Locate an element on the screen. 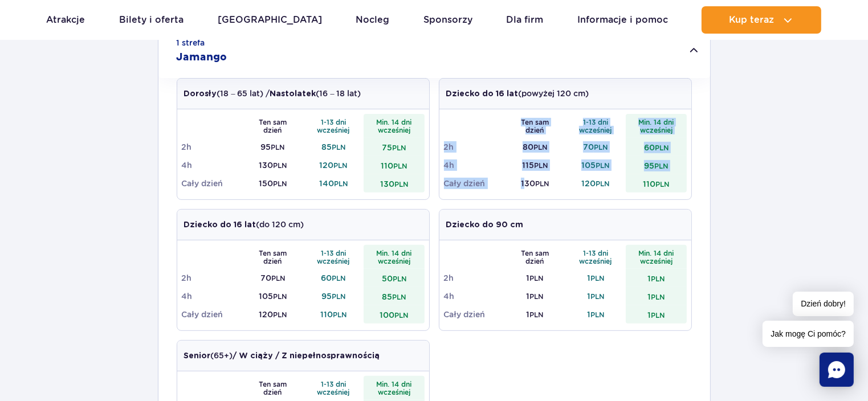  a: Atrakcje is located at coordinates (66, 20).